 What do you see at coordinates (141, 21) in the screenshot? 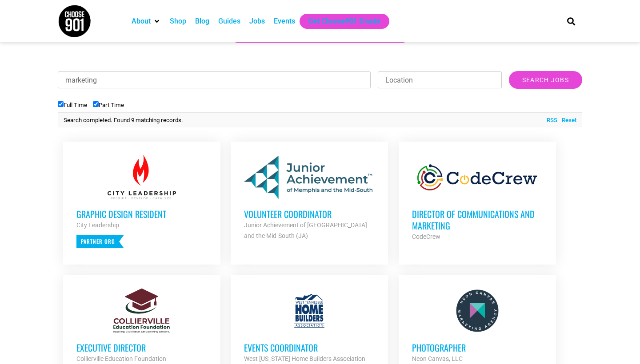
I see `a: About` at bounding box center [141, 21].